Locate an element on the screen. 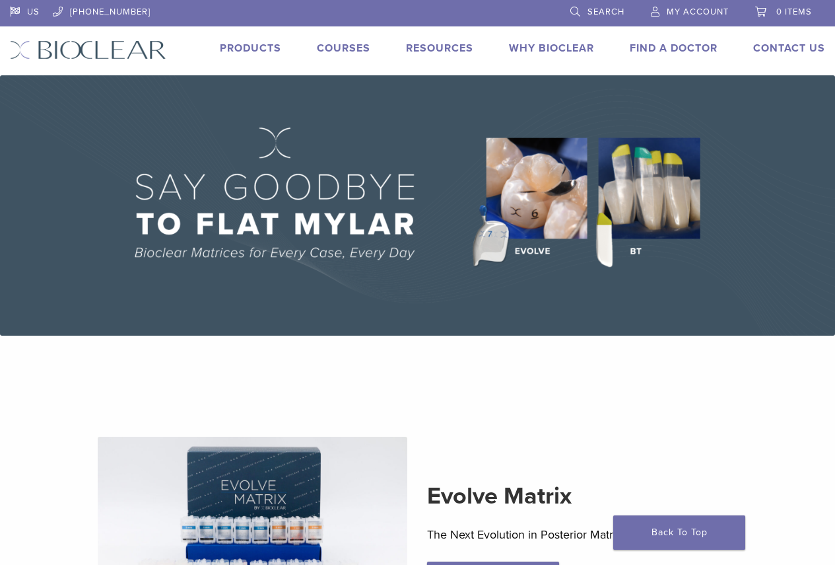 Image resolution: width=835 pixels, height=565 pixels. h2: Evolve Matrix is located at coordinates (582, 496).